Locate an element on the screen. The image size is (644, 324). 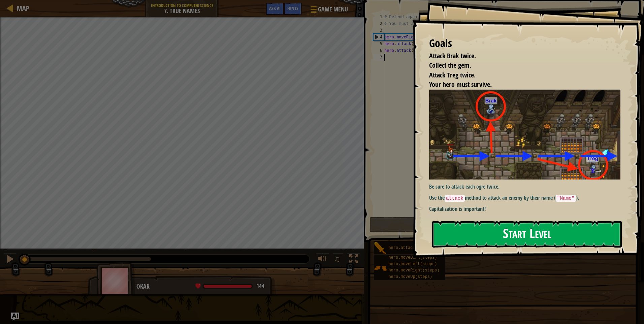
p: Capitalization is important! is located at coordinates (527, 209).